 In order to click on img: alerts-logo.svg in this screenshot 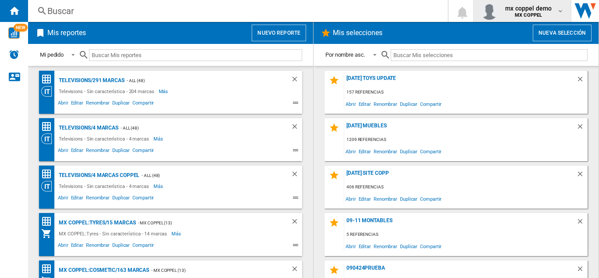, I will do `click(14, 54)`.